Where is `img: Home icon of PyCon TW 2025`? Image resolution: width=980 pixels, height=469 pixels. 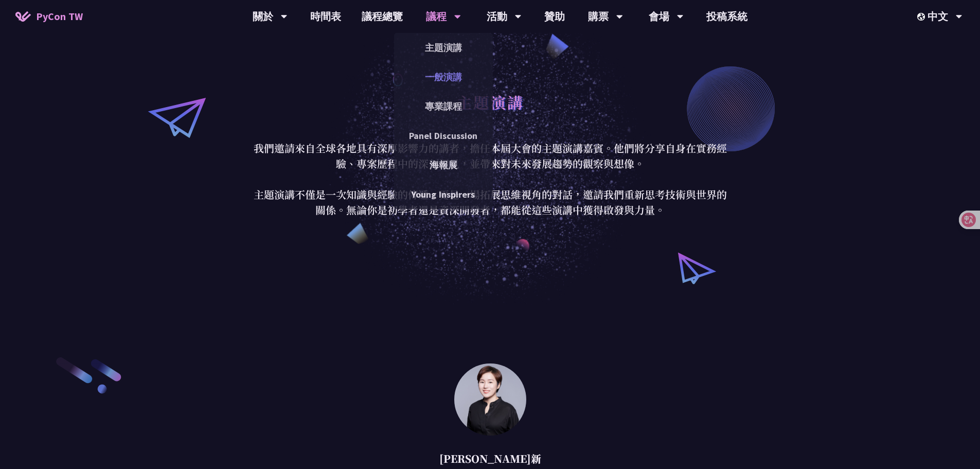 img: Home icon of PyCon TW 2025 is located at coordinates (23, 17).